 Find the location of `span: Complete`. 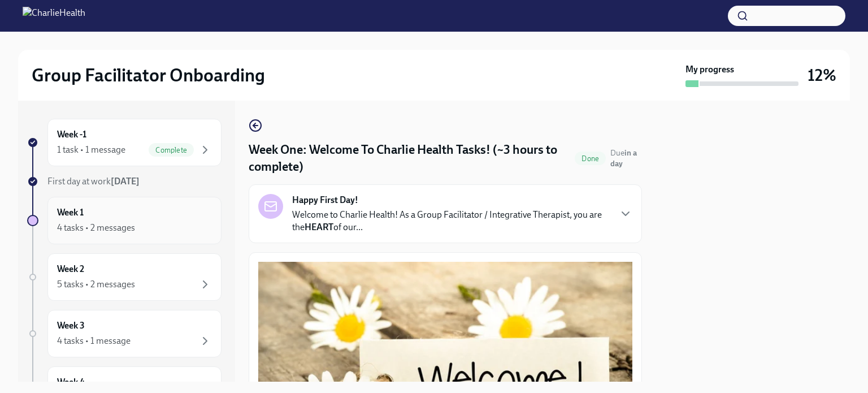

span: Complete is located at coordinates (171, 150).